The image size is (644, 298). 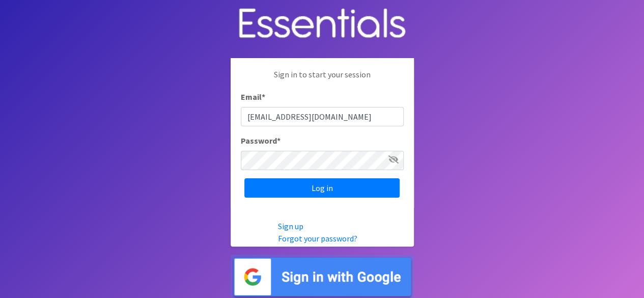 I want to click on label: Password, so click(x=261, y=141).